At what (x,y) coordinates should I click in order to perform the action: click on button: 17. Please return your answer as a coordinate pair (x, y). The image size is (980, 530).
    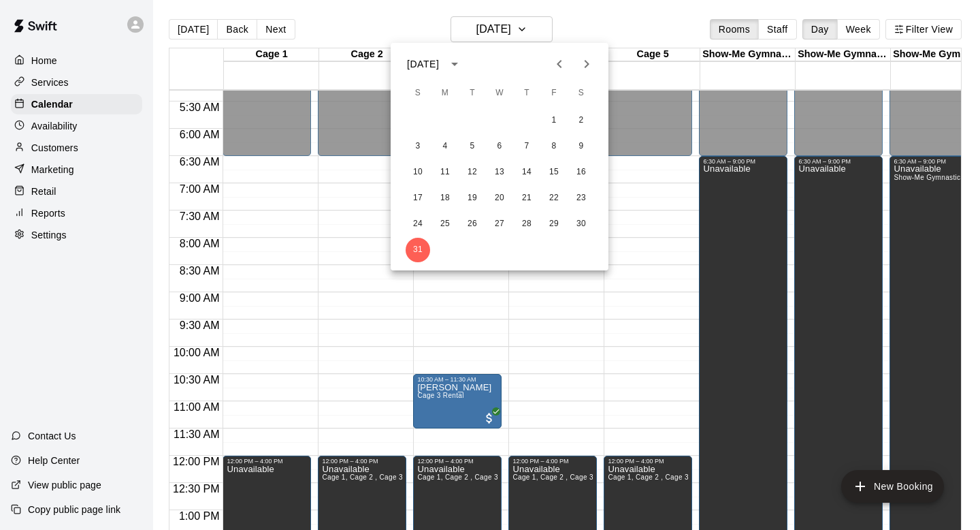
    Looking at the image, I should click on (418, 198).